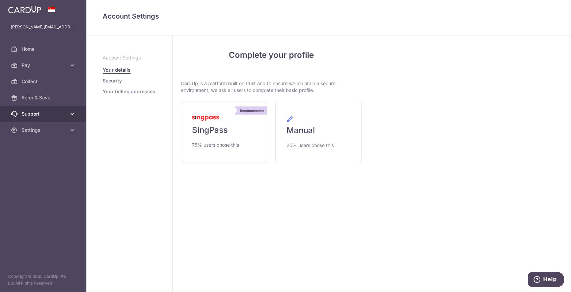  Describe the element at coordinates (319, 132) in the screenshot. I see `a: Manual 25% users chose this` at that location.